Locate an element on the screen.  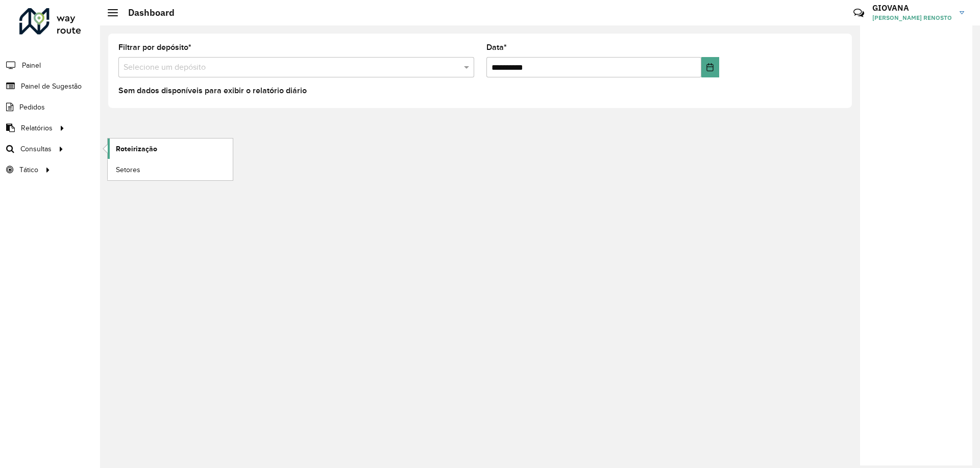
a: Contato Rápido is located at coordinates (859, 12).